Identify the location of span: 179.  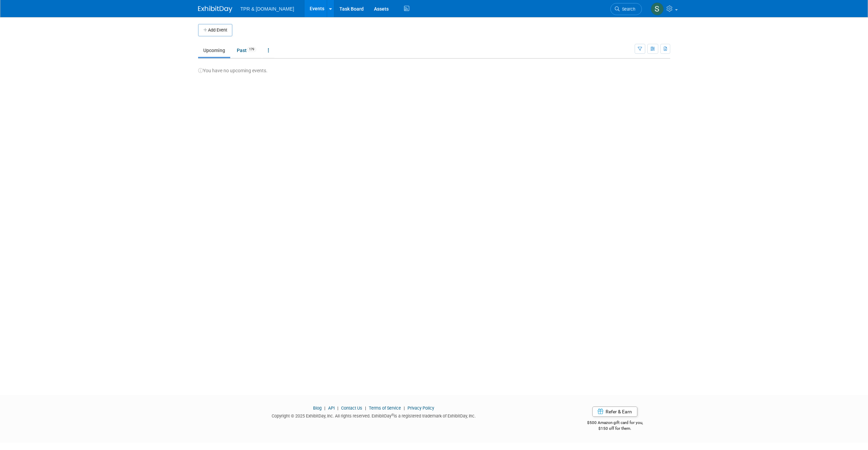
(251, 50).